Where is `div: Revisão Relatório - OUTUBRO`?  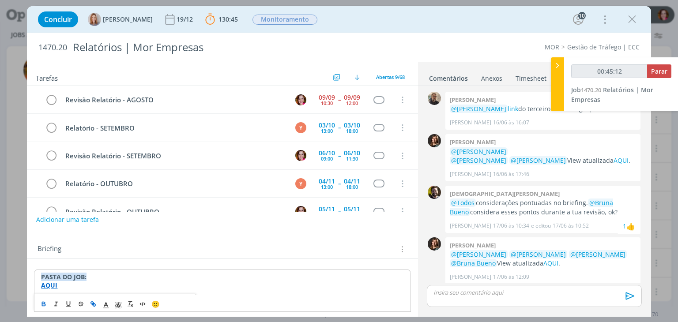 div: Revisão Relatório - OUTUBRO is located at coordinates (174, 212).